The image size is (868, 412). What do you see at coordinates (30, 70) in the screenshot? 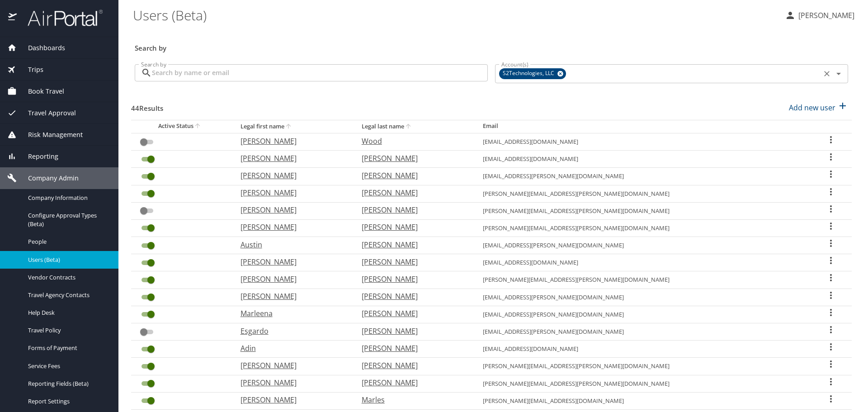
I see `span: Trips` at bounding box center [30, 70].